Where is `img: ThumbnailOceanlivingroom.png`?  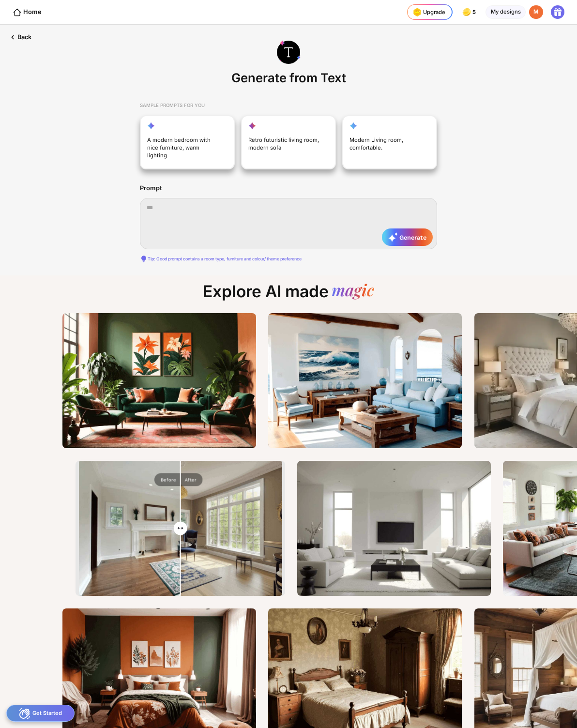
img: ThumbnailOceanlivingroom.png is located at coordinates (365, 381).